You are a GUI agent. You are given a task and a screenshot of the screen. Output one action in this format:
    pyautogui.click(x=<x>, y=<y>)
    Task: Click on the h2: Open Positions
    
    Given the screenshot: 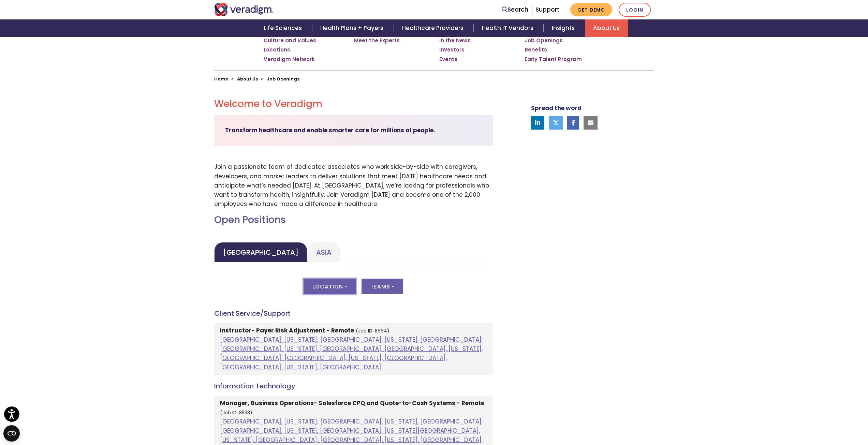 What is the action you would take?
    pyautogui.click(x=353, y=219)
    